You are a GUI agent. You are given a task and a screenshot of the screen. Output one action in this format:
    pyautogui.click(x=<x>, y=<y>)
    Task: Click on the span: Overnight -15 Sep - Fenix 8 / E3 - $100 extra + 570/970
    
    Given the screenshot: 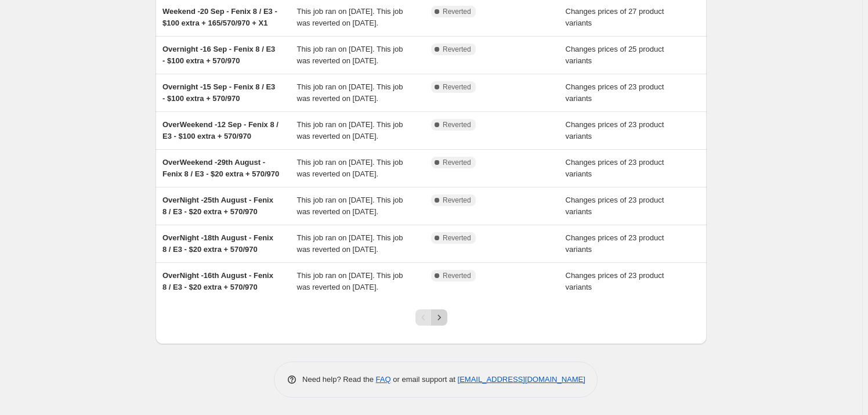 What is the action you would take?
    pyautogui.click(x=219, y=92)
    